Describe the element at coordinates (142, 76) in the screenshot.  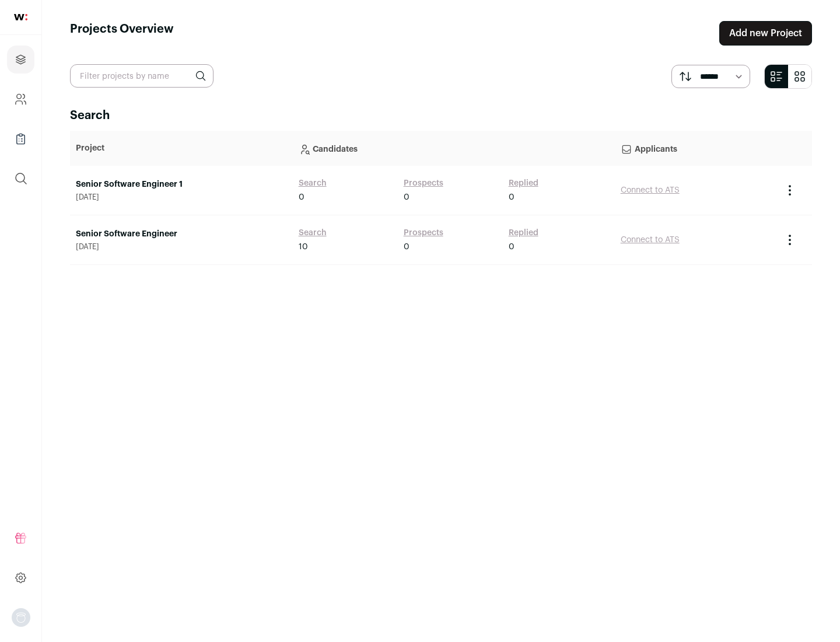
I see `input: Filter projects by name` at that location.